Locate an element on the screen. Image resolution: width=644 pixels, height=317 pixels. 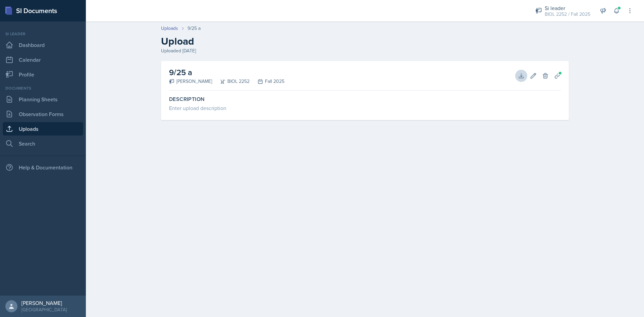
div: Help & Documentation is located at coordinates (43, 167).